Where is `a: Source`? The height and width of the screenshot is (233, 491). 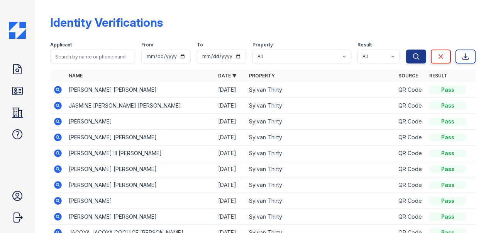 a: Source is located at coordinates (408, 75).